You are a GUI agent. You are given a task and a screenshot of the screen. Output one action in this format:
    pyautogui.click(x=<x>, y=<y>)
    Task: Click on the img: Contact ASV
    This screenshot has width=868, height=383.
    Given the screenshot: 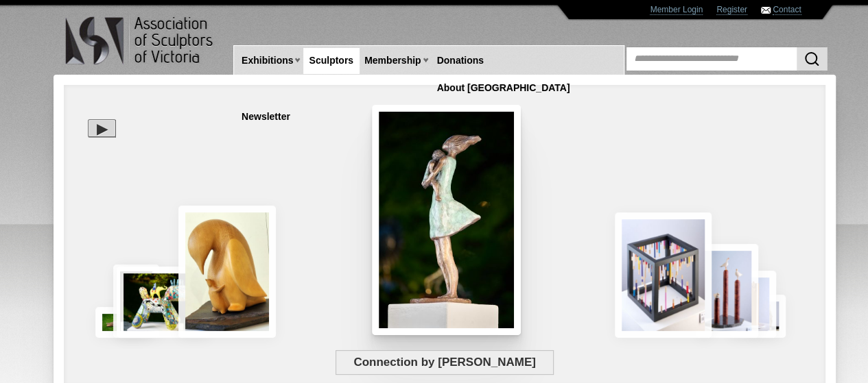 What is the action you would take?
    pyautogui.click(x=766, y=10)
    